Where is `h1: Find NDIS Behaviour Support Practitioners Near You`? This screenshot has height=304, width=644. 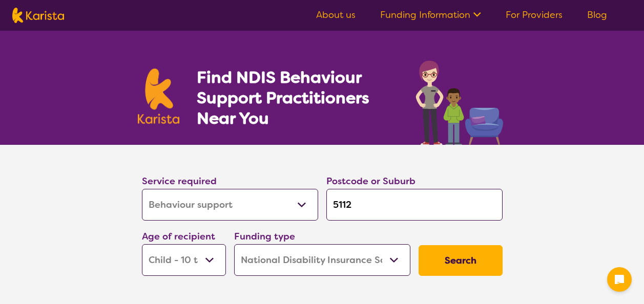 h1: Find NDIS Behaviour Support Practitioners Near You is located at coordinates (296, 98).